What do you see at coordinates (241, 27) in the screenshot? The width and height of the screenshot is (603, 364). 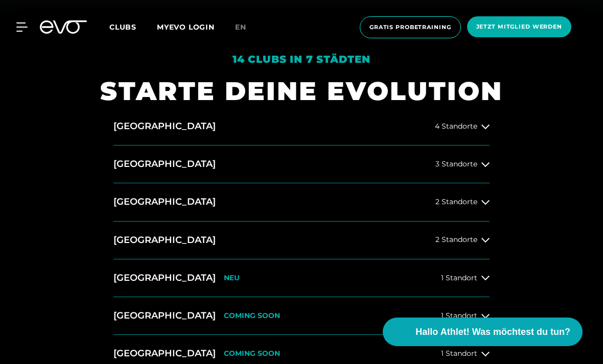 I see `span: en` at bounding box center [241, 27].